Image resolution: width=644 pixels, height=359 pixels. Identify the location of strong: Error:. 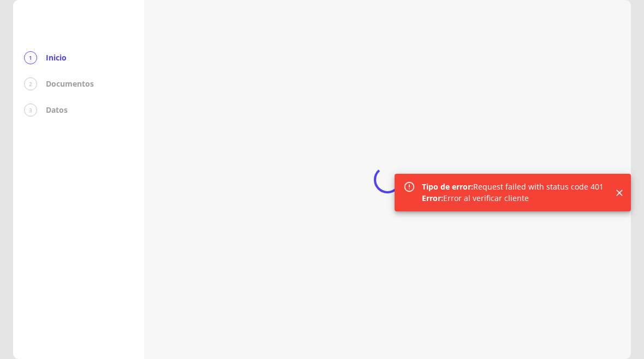
(432, 198).